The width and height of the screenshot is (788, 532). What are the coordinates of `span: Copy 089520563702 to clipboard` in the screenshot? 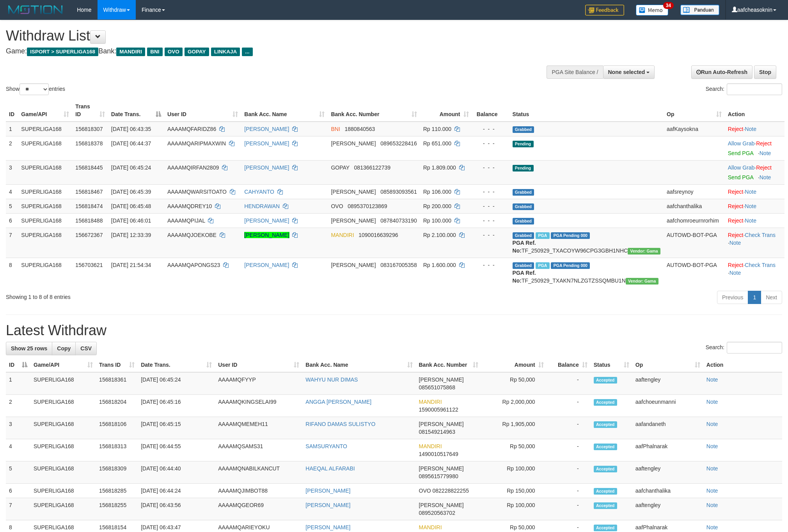 It's located at (437, 513).